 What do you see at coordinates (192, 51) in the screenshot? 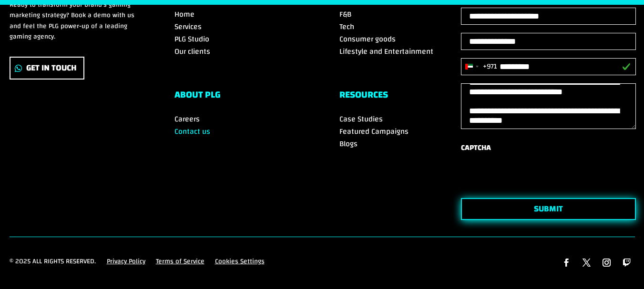
I see `a: Our clients` at bounding box center [192, 51].